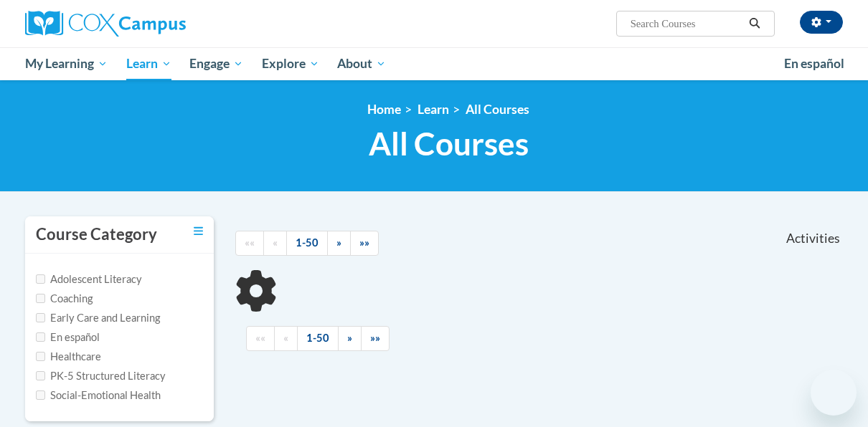  I want to click on input: Search Courses, so click(686, 24).